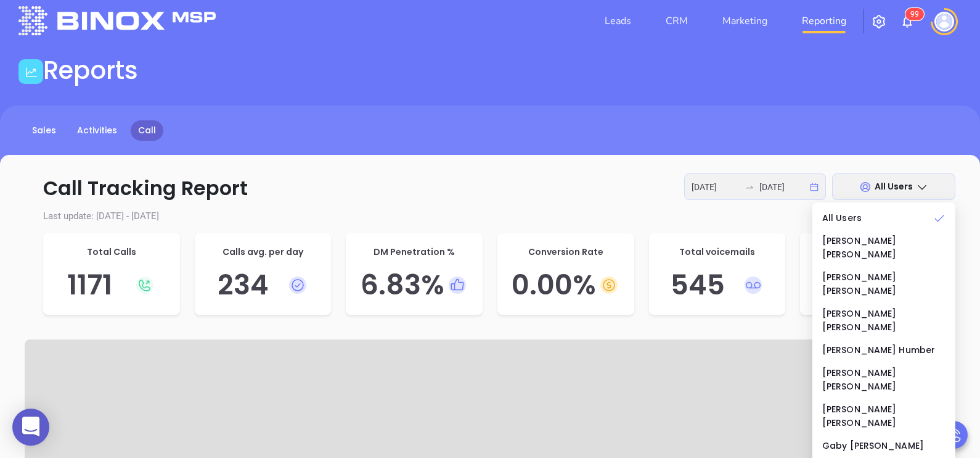 The width and height of the screenshot is (980, 458). Describe the element at coordinates (745, 21) in the screenshot. I see `a: Marketing` at that location.